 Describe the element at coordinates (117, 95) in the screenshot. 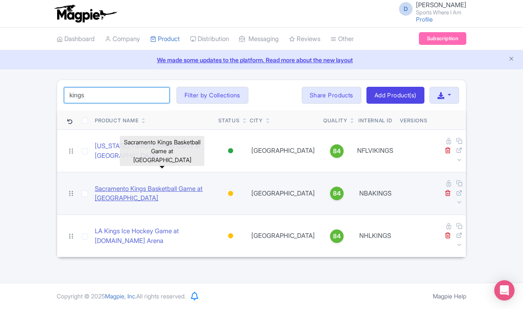

I see `input: Search product name, city, or interal id` at that location.